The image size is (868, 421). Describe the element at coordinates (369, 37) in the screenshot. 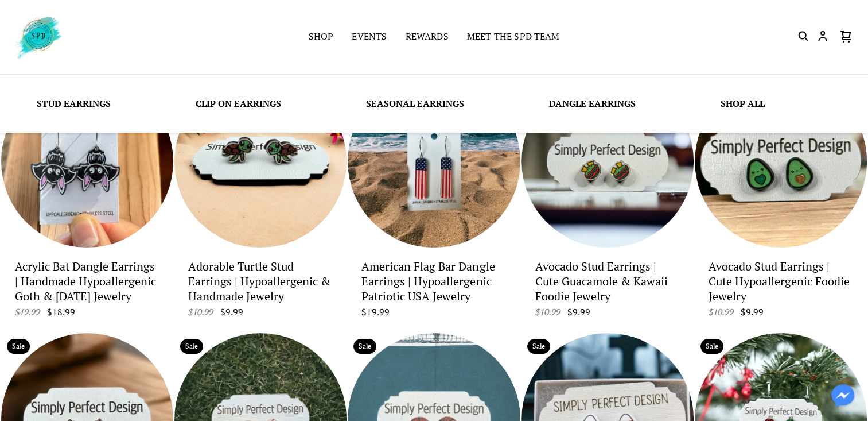

I see `a: Events` at that location.